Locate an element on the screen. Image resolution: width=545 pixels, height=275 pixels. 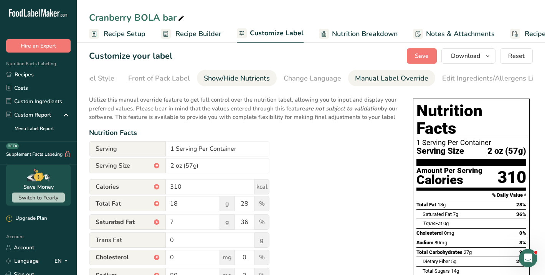
h1: Nutrition Facts is located at coordinates (471, 120).